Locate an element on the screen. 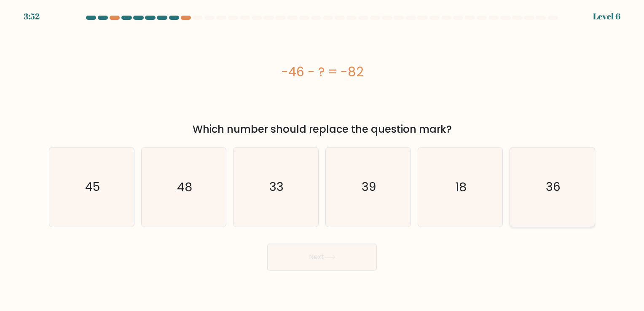 The height and width of the screenshot is (311, 644). div: -46 - ? = -82 is located at coordinates (322, 72).